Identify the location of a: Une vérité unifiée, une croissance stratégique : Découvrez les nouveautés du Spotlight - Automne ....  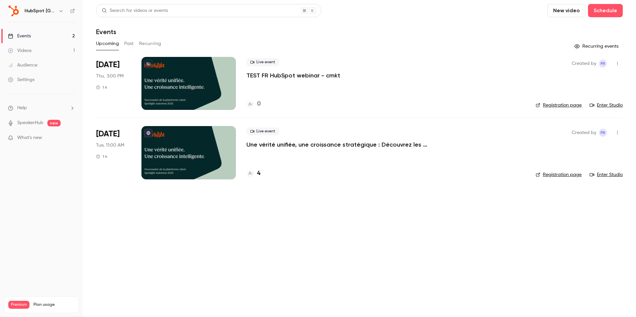
(346, 145).